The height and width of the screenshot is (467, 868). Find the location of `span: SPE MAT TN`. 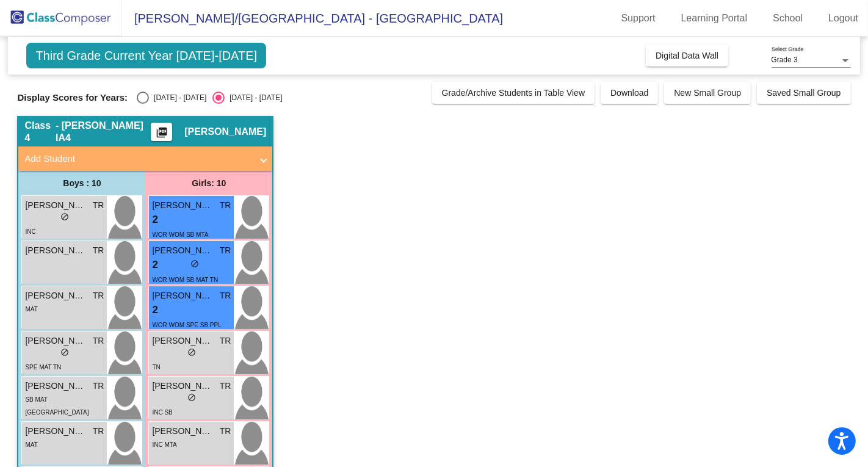

span: SPE MAT TN is located at coordinates (42, 367).